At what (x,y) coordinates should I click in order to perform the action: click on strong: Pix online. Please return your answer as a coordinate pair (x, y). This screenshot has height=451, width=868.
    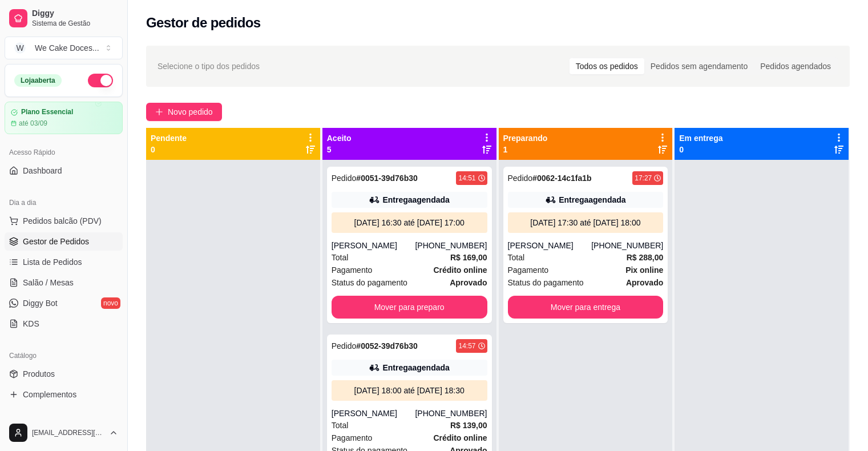
    Looking at the image, I should click on (644, 270).